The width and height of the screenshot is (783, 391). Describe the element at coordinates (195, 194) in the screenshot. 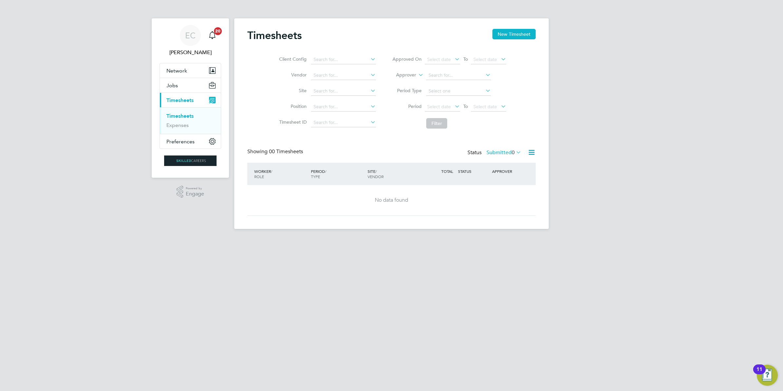

I see `span: Engage` at that location.